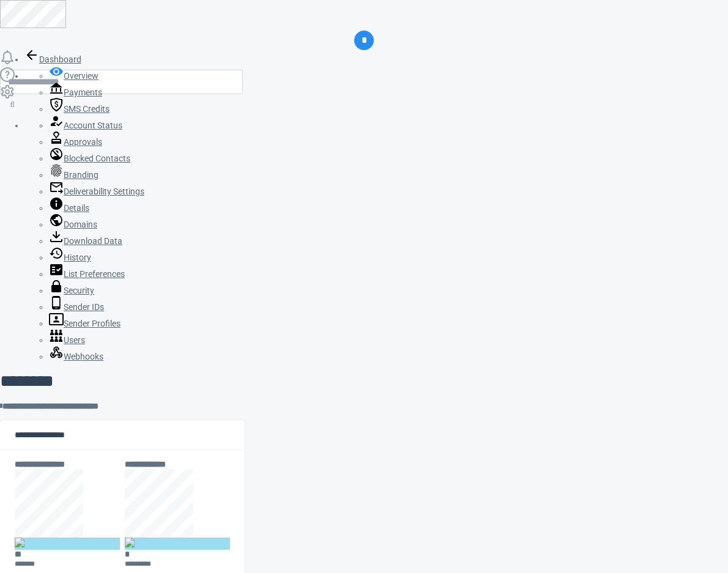 The image size is (728, 573). What do you see at coordinates (67, 340) in the screenshot?
I see `a: Users` at bounding box center [67, 340].